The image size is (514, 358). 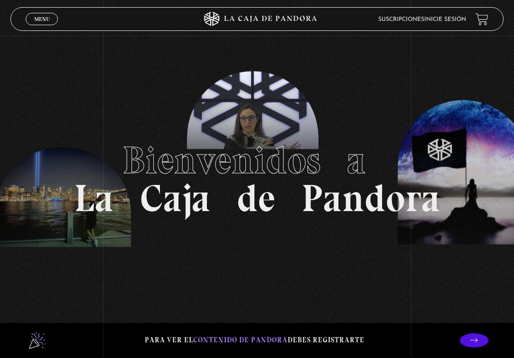 What do you see at coordinates (255, 340) in the screenshot?
I see `p: Para ver el debes registrarte` at bounding box center [255, 340].